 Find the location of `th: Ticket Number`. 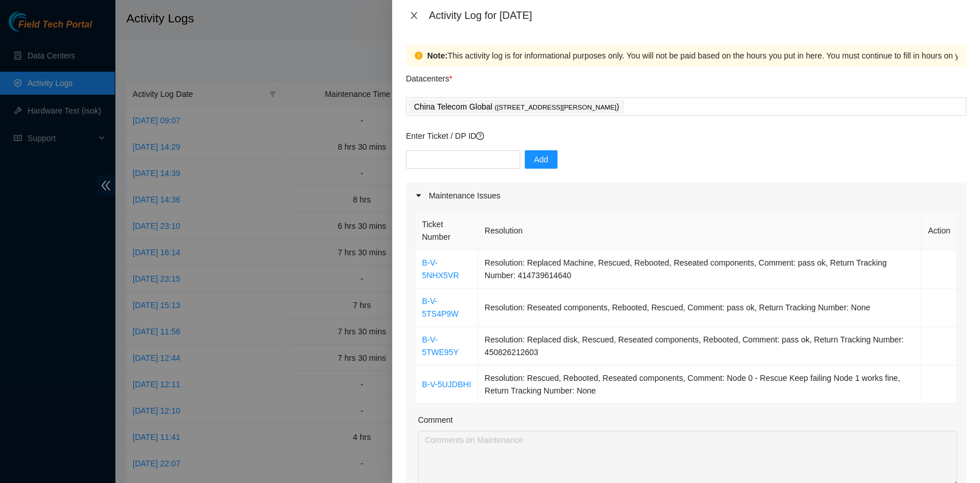

th: Ticket Number is located at coordinates (447, 231).